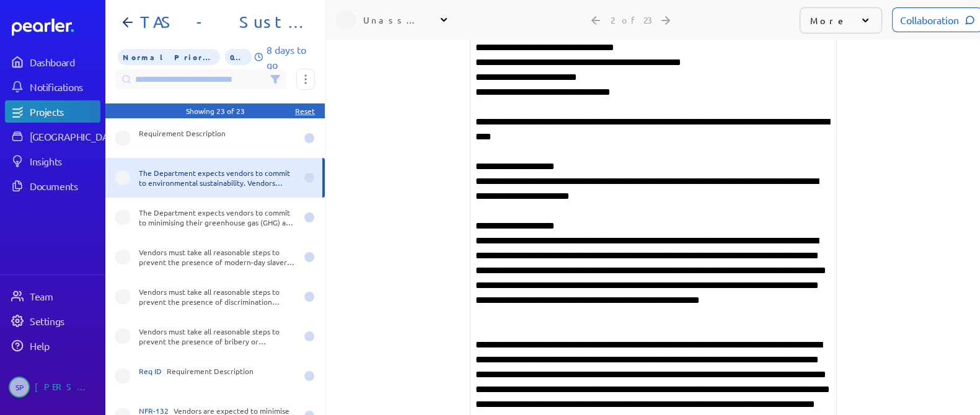 The image size is (980, 415). Describe the element at coordinates (217, 297) in the screenshot. I see `div: Vendors must take all reasonable steps to prevent the presence of discrimination (based on race, ...` at that location.